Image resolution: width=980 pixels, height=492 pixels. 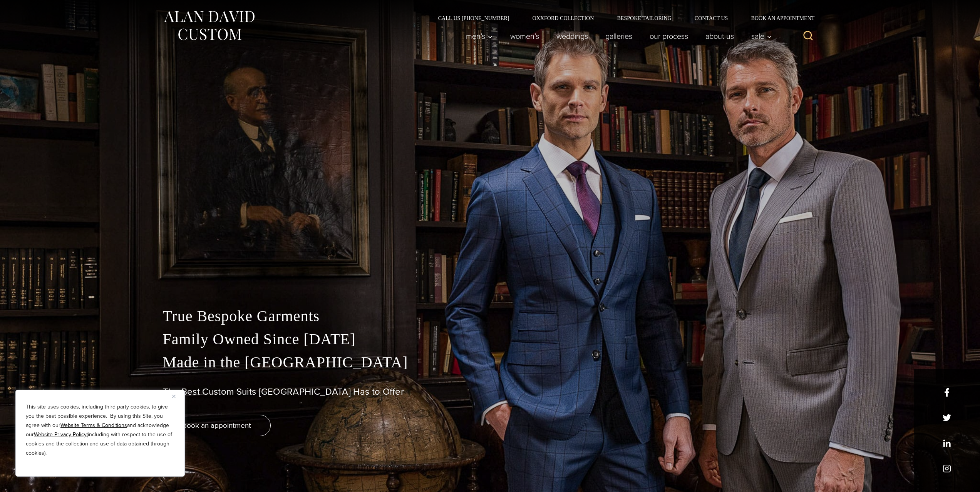 What do you see at coordinates (617, 36) in the screenshot?
I see `nav: Primary Navigation` at bounding box center [617, 36].